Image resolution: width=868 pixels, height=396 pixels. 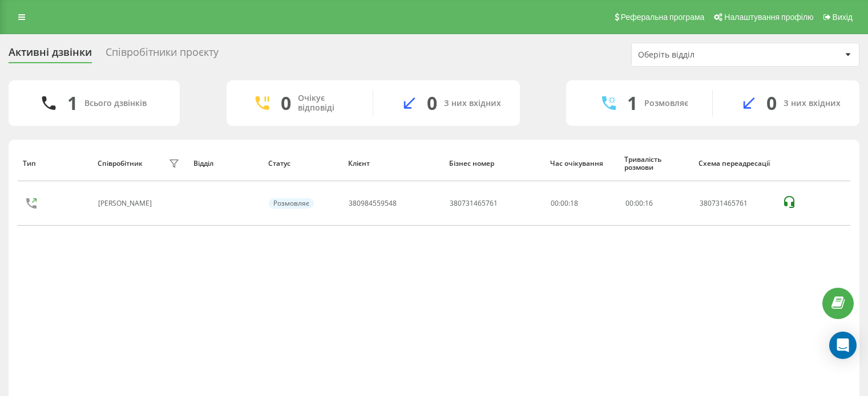 What do you see at coordinates (768, 17) in the screenshot?
I see `span: Налаштування профілю` at bounding box center [768, 17].